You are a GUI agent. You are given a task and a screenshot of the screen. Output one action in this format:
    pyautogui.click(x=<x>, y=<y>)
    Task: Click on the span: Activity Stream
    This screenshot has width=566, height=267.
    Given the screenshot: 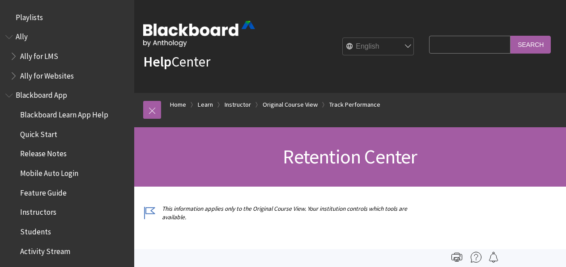 What is the action you would take?
    pyautogui.click(x=45, y=250)
    